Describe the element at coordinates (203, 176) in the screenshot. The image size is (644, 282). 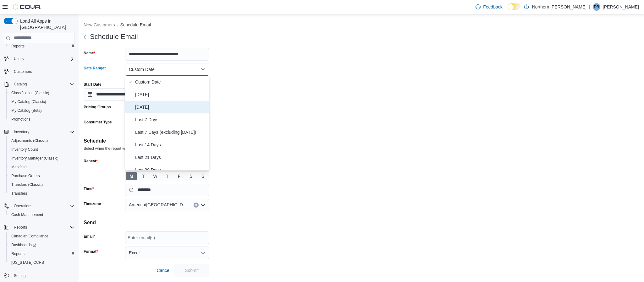
I see `span: S` at that location.